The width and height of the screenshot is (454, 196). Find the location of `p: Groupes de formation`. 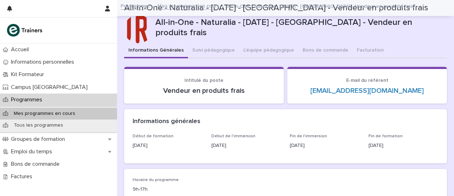

p: Groupes de formation is located at coordinates (39, 139).